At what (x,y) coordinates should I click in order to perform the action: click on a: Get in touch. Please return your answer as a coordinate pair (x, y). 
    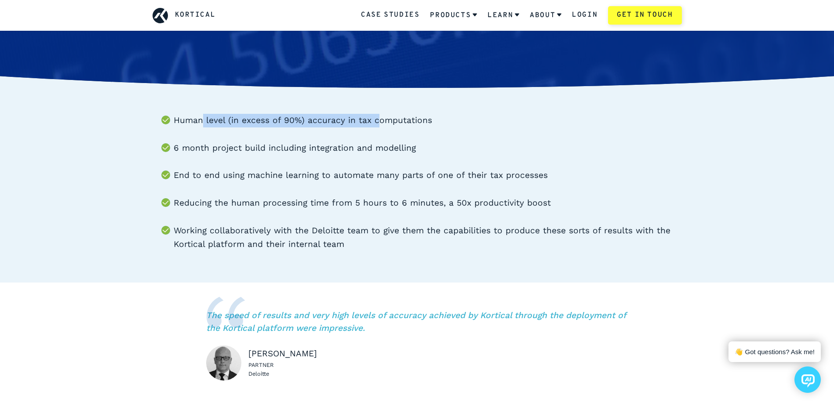
    Looking at the image, I should click on (644, 15).